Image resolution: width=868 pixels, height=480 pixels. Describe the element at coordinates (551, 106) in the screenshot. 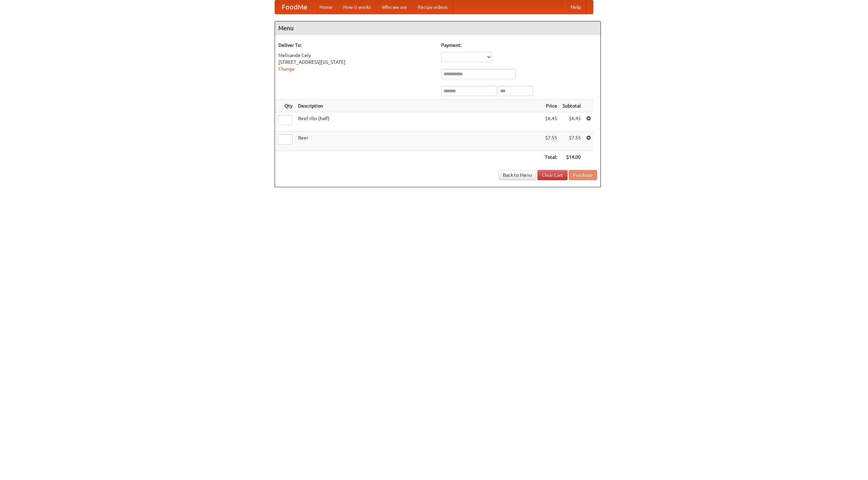

I see `th: Price` at that location.